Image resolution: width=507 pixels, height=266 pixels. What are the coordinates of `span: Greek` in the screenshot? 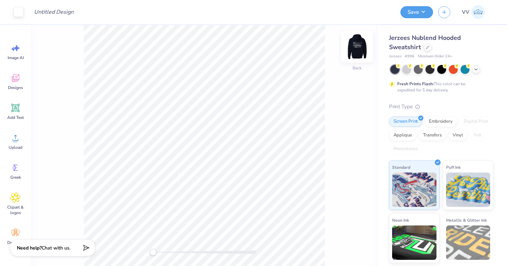 It's located at (15, 178).